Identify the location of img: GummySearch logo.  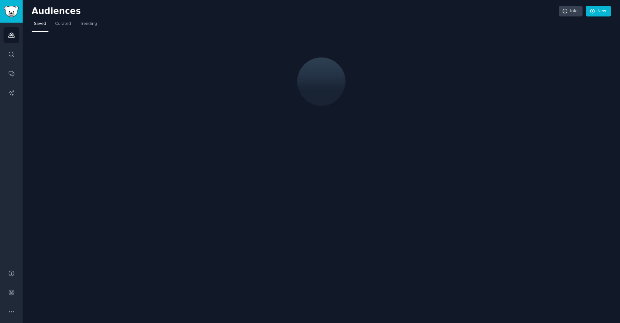
(11, 11).